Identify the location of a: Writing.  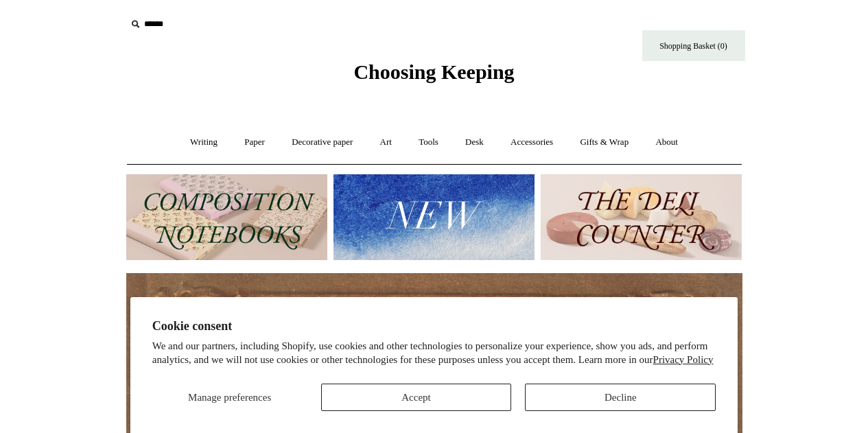
(204, 142).